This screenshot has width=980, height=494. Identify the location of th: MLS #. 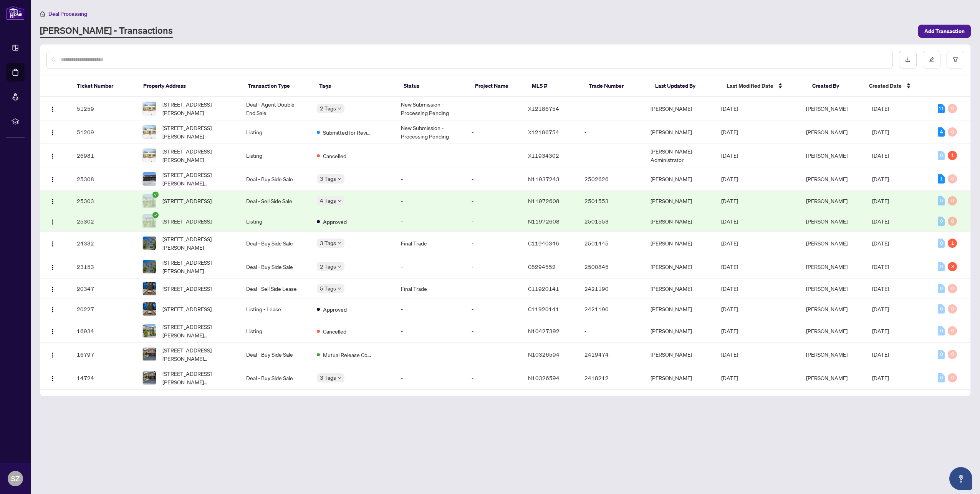
(554, 86).